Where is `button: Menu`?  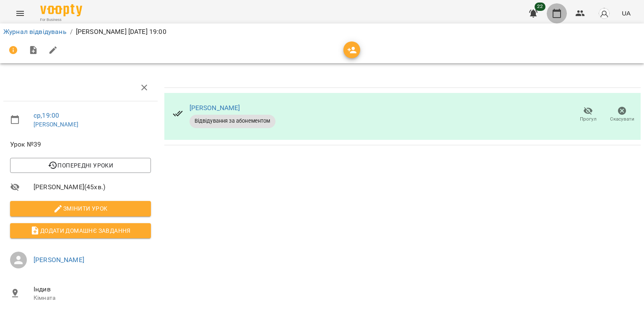
button: Menu is located at coordinates (20, 14).